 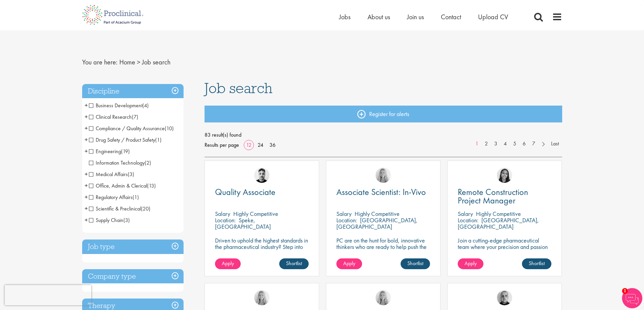 What do you see at coordinates (245, 192) in the screenshot?
I see `span: Quality Associate` at bounding box center [245, 192].